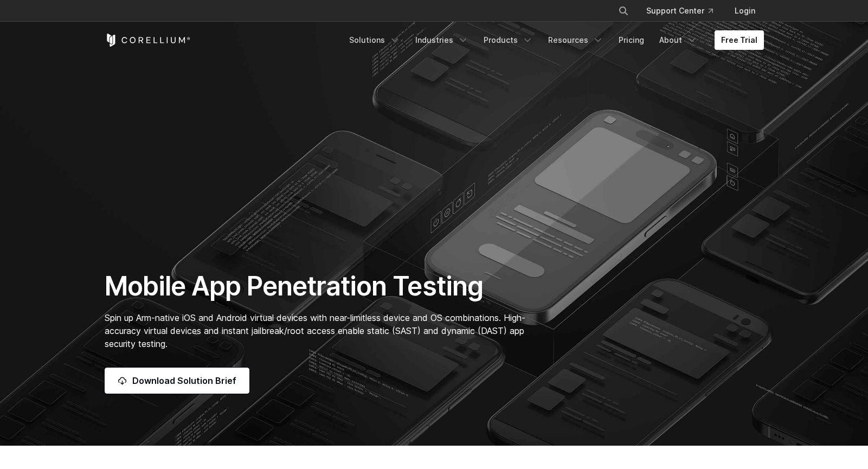 Image resolution: width=868 pixels, height=469 pixels. What do you see at coordinates (184, 381) in the screenshot?
I see `span: Download Solution Brief` at bounding box center [184, 381].